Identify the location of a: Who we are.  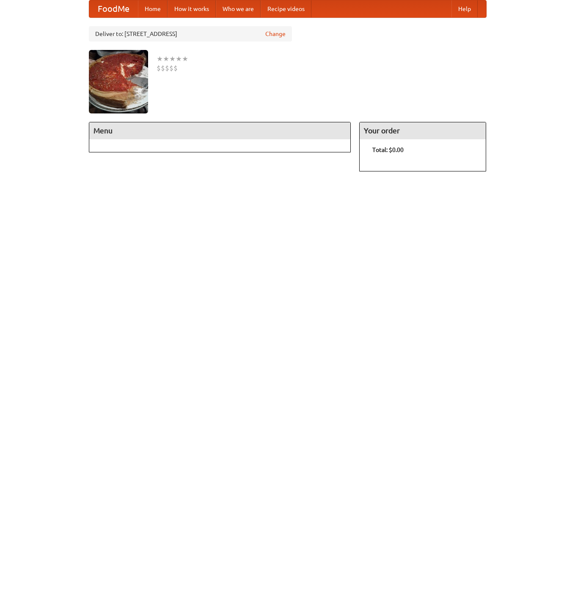
(238, 9).